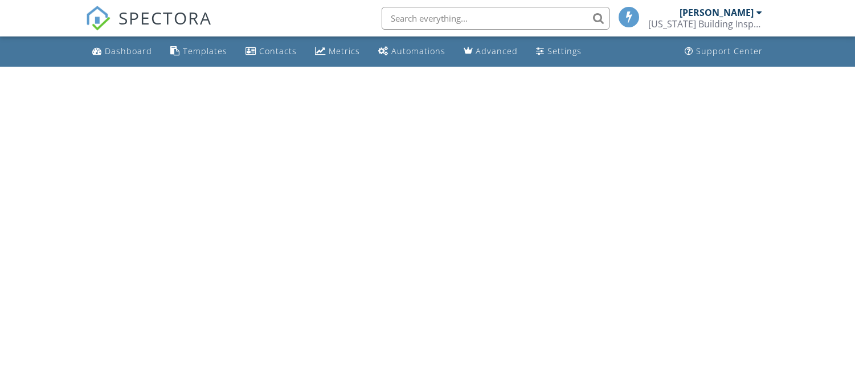 The image size is (855, 379). What do you see at coordinates (205, 51) in the screenshot?
I see `div: Templates` at bounding box center [205, 51].